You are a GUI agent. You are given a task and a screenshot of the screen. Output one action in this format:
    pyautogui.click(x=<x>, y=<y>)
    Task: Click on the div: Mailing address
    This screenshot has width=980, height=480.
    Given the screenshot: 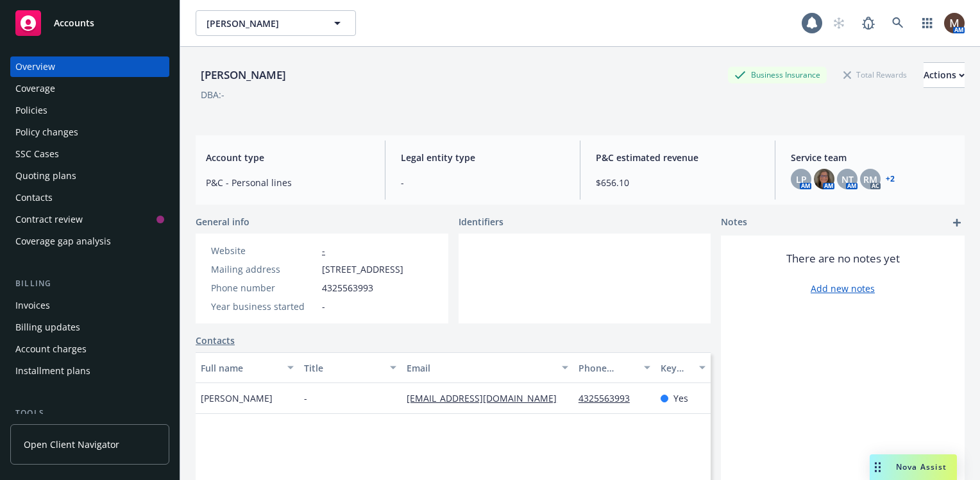 What is the action you would take?
    pyautogui.click(x=264, y=269)
    